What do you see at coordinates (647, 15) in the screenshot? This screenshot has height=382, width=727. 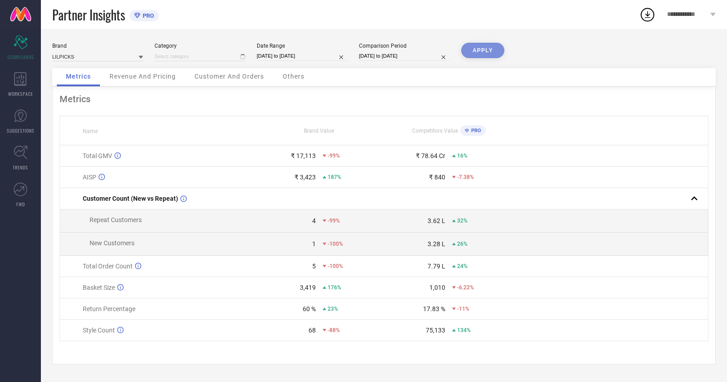 I see `div: Open download list` at bounding box center [647, 15].